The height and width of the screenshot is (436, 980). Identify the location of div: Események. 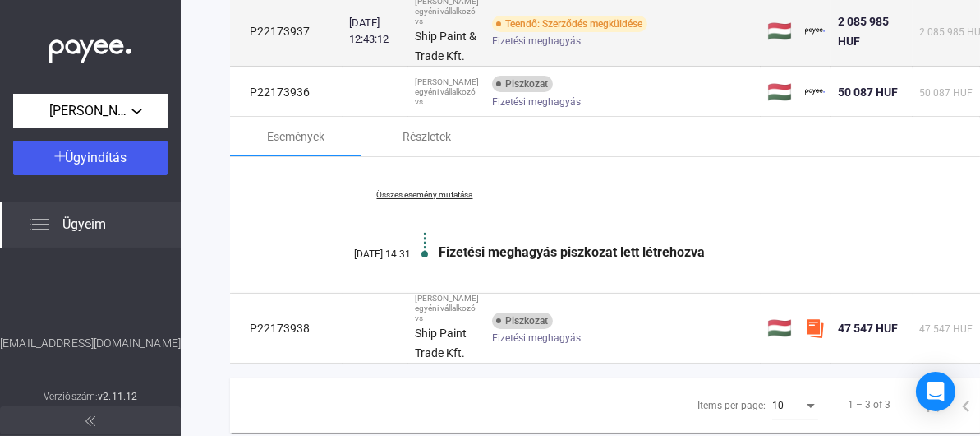
(296, 137).